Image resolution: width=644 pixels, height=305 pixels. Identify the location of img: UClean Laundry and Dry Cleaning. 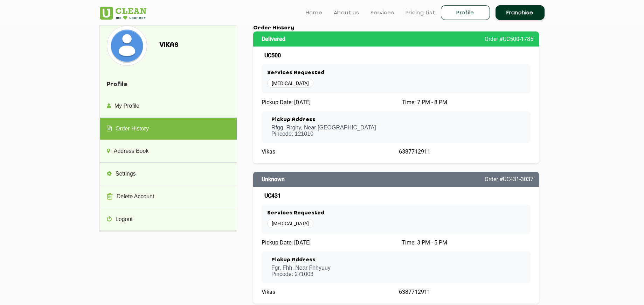
(123, 13).